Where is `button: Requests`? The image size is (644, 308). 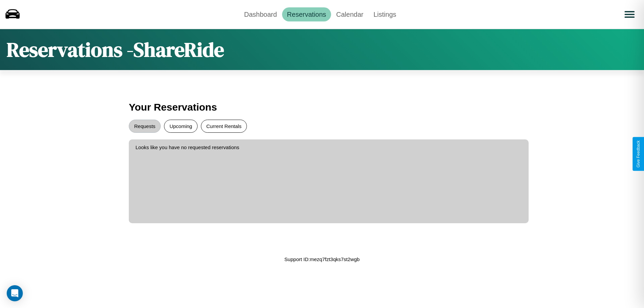
button: Requests is located at coordinates (145, 126).